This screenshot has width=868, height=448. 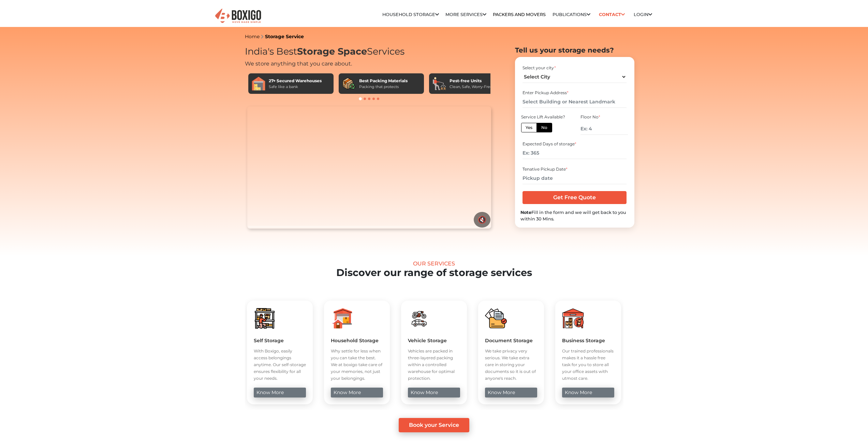 I want to click on input: Get Free Quote, so click(x=574, y=198).